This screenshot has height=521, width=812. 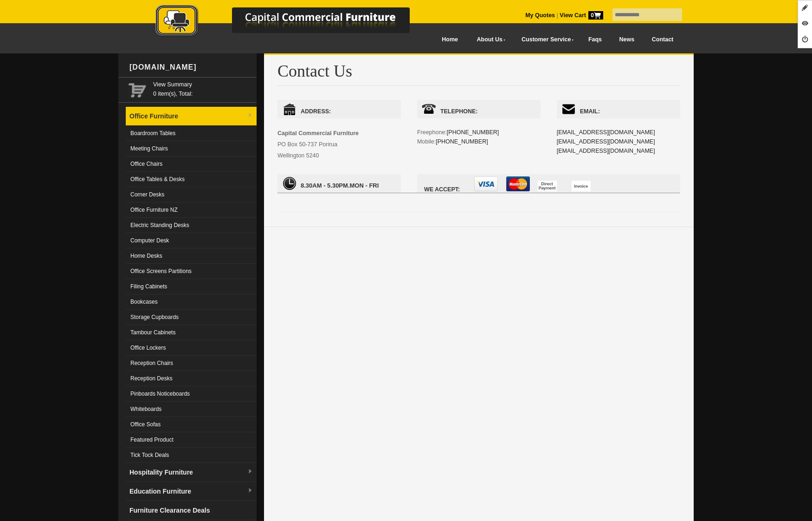 I want to click on a: Furniture Clearance Deals, so click(x=191, y=510).